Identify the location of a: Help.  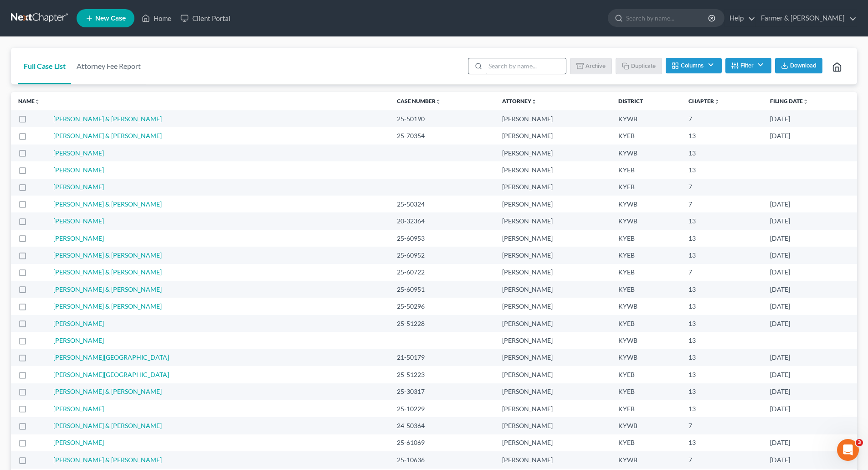
(740, 18).